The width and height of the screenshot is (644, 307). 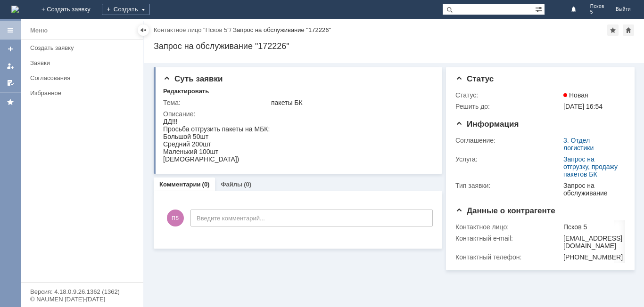 What do you see at coordinates (597, 12) in the screenshot?
I see `span: 5` at bounding box center [597, 12].